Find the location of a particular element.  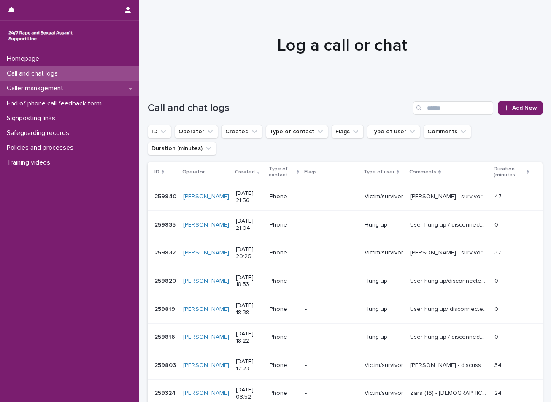

p: Policies and processes is located at coordinates (42, 148).